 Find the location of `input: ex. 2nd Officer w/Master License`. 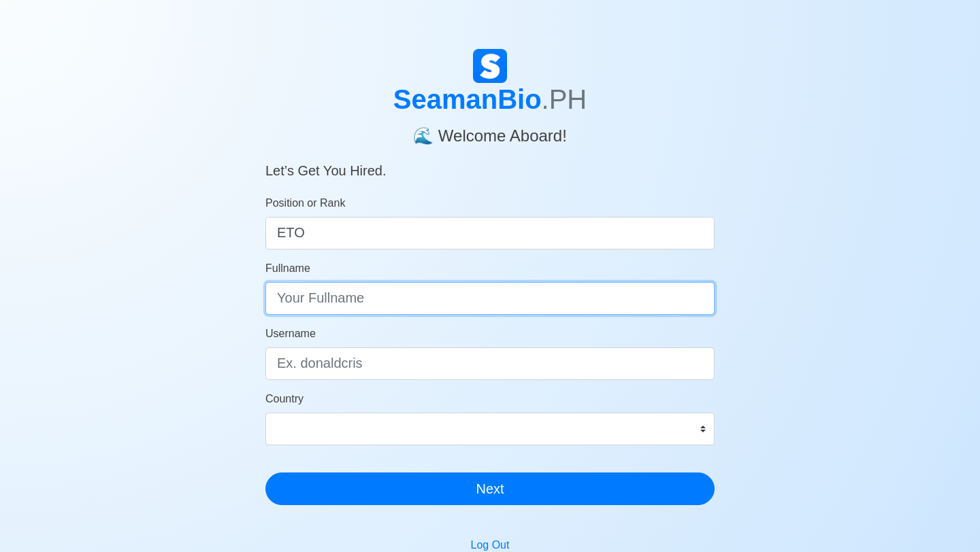

input: ex. 2nd Officer w/Master License is located at coordinates (490, 233).